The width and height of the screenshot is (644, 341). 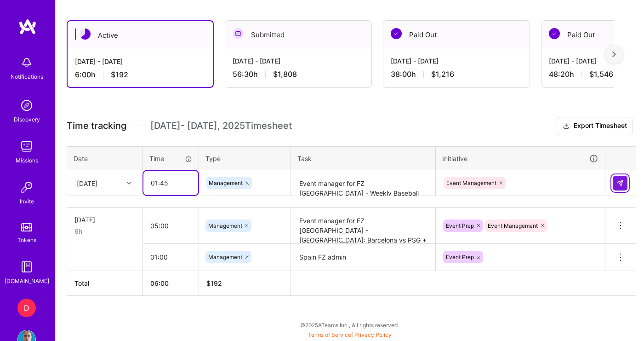 I want to click on i: icon Download, so click(x=567, y=126).